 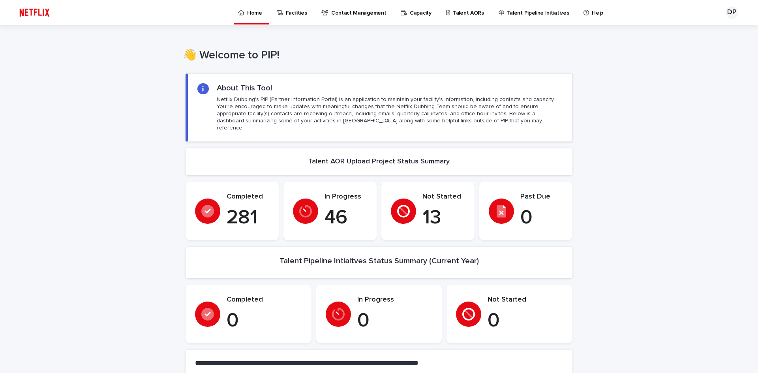 What do you see at coordinates (379, 162) in the screenshot?
I see `h2: Talent AOR Upload Project Status Summary` at bounding box center [379, 162].